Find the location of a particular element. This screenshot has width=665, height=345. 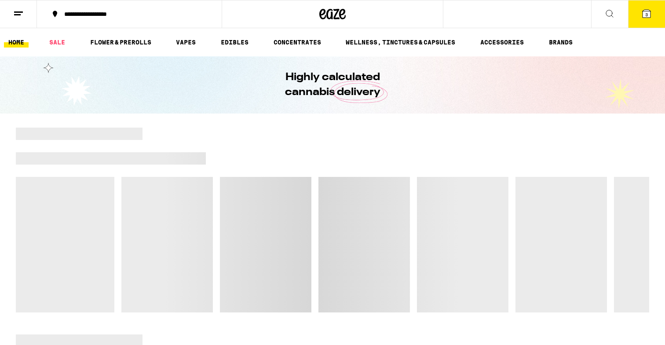

a: WELLNESS, TINCTURES & CAPSULES is located at coordinates (400, 42).